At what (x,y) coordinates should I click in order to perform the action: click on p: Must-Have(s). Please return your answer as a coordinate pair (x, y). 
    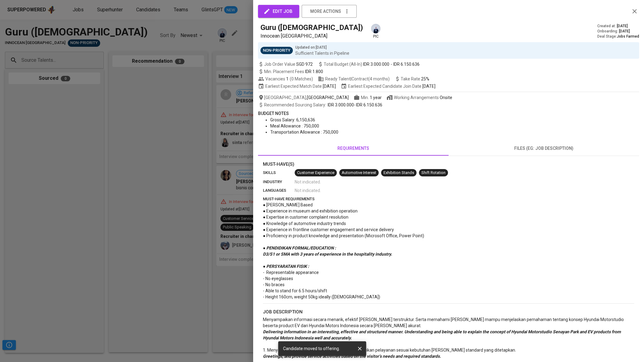
    Looking at the image, I should click on (448, 164).